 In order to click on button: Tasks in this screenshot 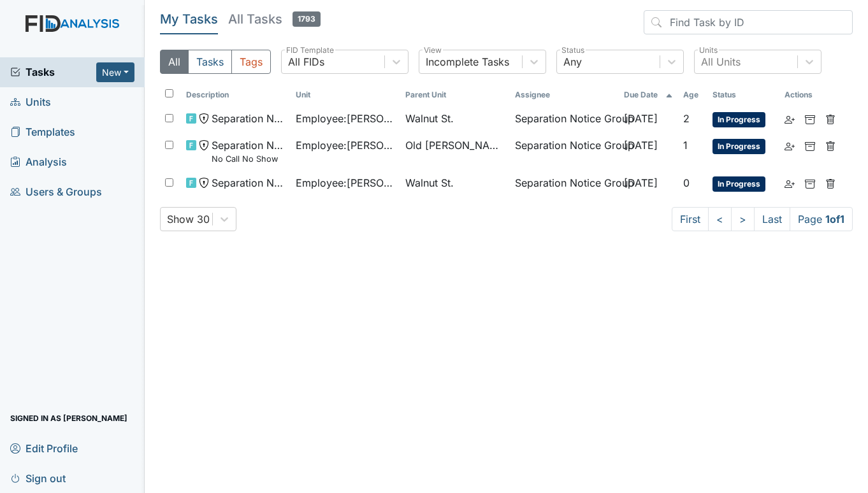, I will do `click(210, 62)`.